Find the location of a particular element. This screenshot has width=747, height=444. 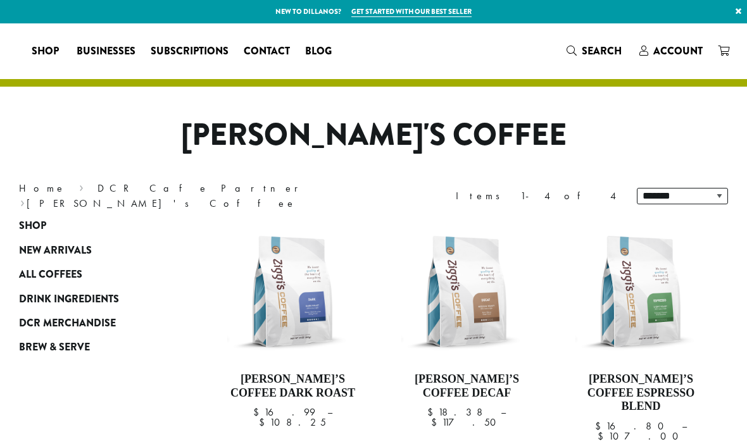

span: Brew & Serve is located at coordinates (54, 347).